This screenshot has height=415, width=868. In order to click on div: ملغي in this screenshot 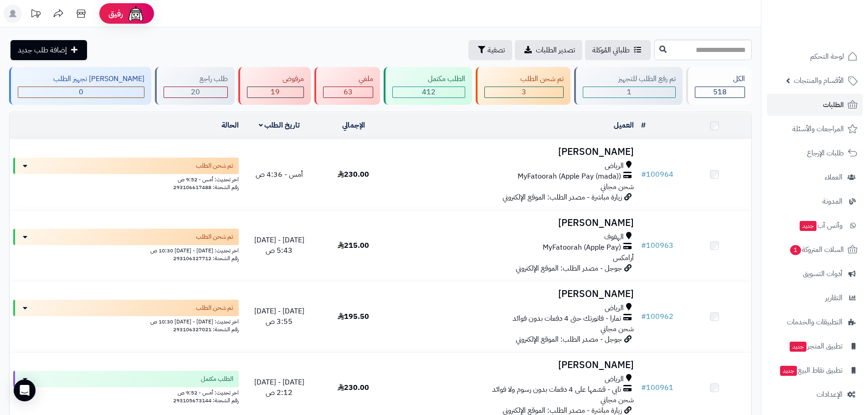, I will do `click(348, 79)`.